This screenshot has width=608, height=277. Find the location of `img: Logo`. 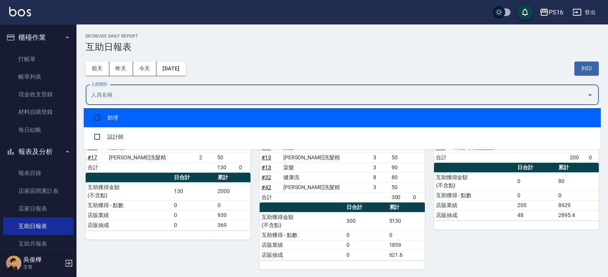

img: Logo is located at coordinates (20, 11).